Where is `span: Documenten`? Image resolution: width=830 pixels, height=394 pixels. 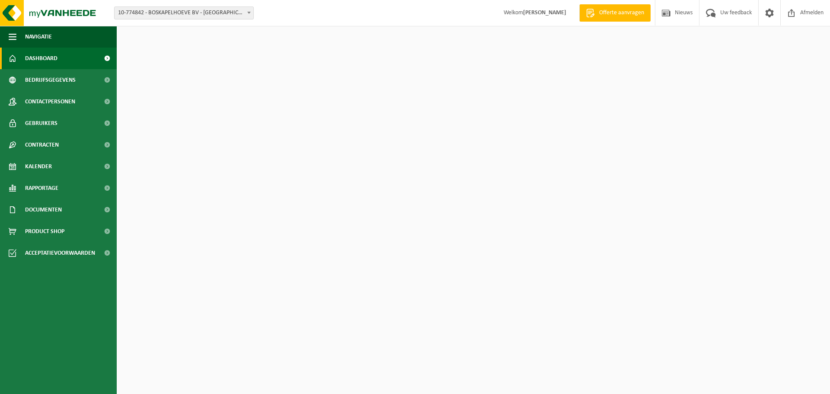
span: Documenten is located at coordinates (43, 210).